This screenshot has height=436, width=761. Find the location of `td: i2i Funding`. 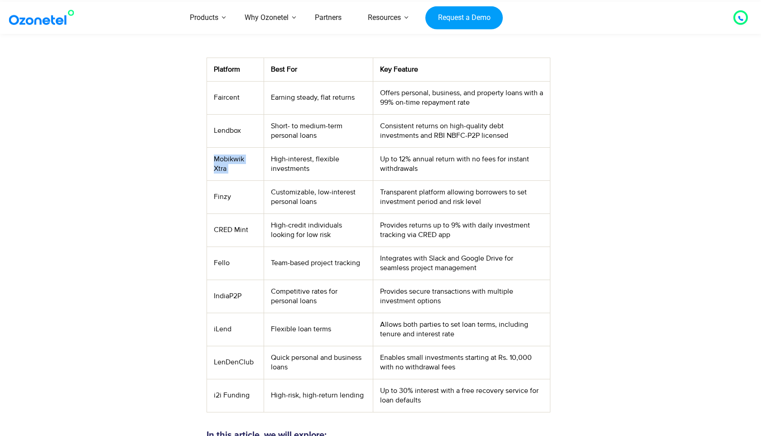

td: i2i Funding is located at coordinates (235, 395).